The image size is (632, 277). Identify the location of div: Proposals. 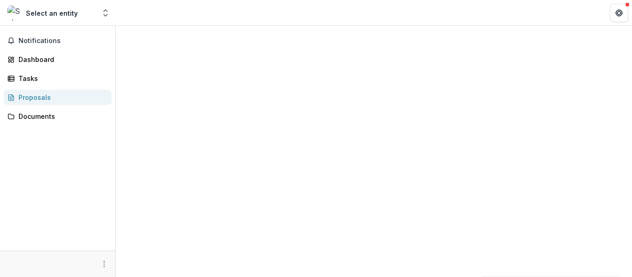
(61, 97).